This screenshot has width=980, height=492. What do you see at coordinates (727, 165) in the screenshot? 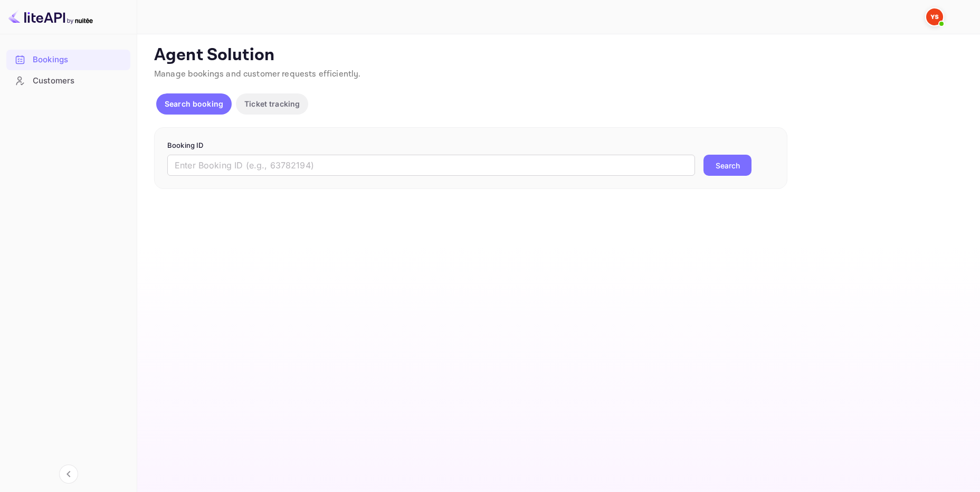
I see `button: Search` at bounding box center [727, 165].